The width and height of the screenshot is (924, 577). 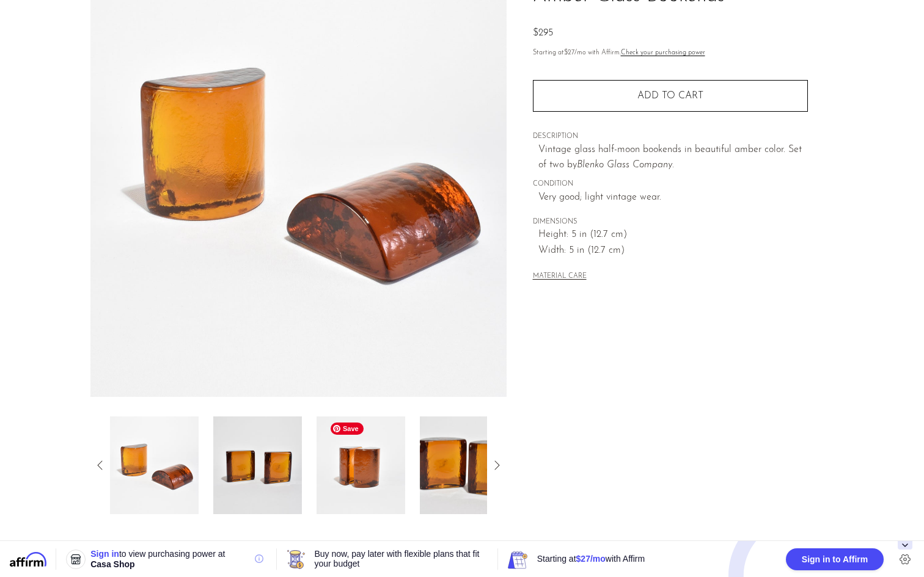 What do you see at coordinates (671, 184) in the screenshot?
I see `span: CONDITION` at bounding box center [671, 184].